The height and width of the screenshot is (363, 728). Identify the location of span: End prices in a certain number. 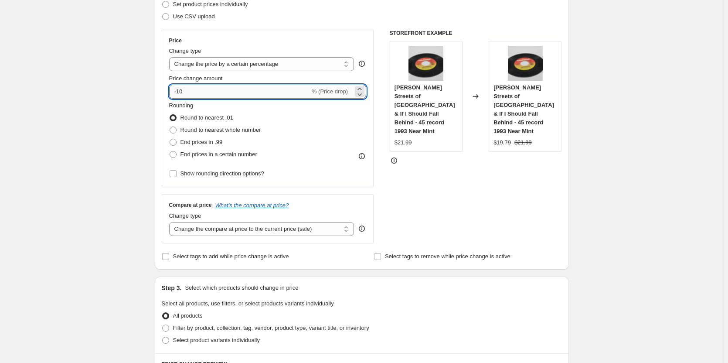
(219, 154).